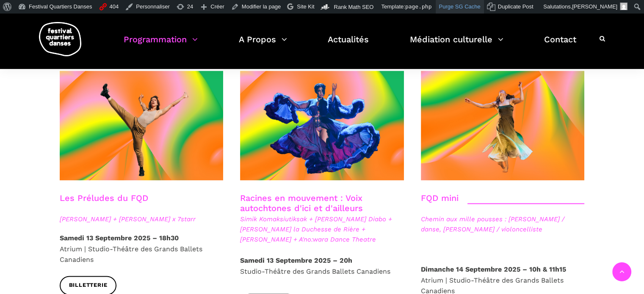 Image resolution: width=644 pixels, height=294 pixels. Describe the element at coordinates (296, 260) in the screenshot. I see `strong: Samedi 13 Septembre 2025 – 20h` at that location.